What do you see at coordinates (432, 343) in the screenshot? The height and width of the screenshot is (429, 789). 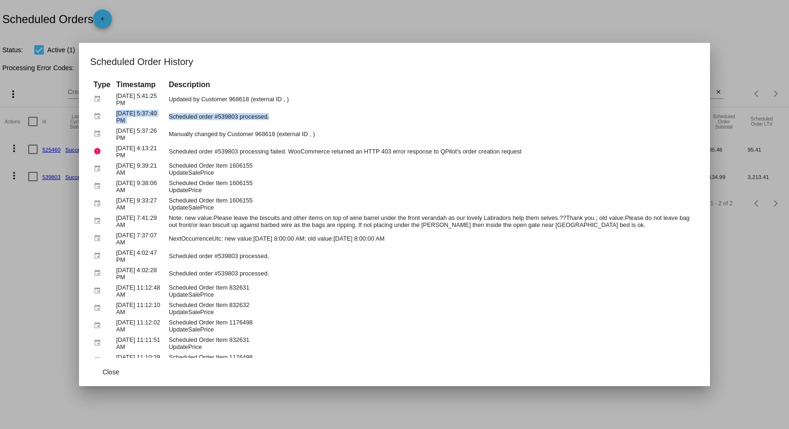 I see `td: Scheduled Order Item 832631 UpdatePrice` at bounding box center [432, 343].